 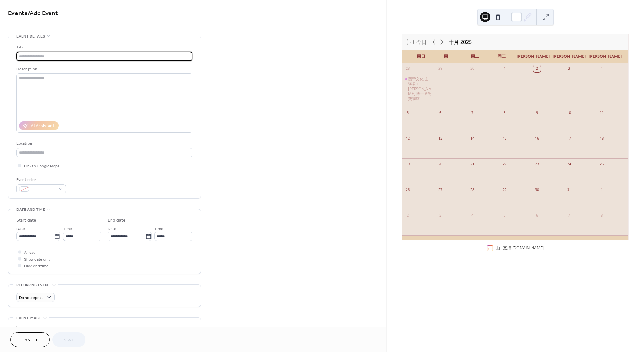 What do you see at coordinates (31, 298) in the screenshot?
I see `span: Do not repeat` at bounding box center [31, 298].